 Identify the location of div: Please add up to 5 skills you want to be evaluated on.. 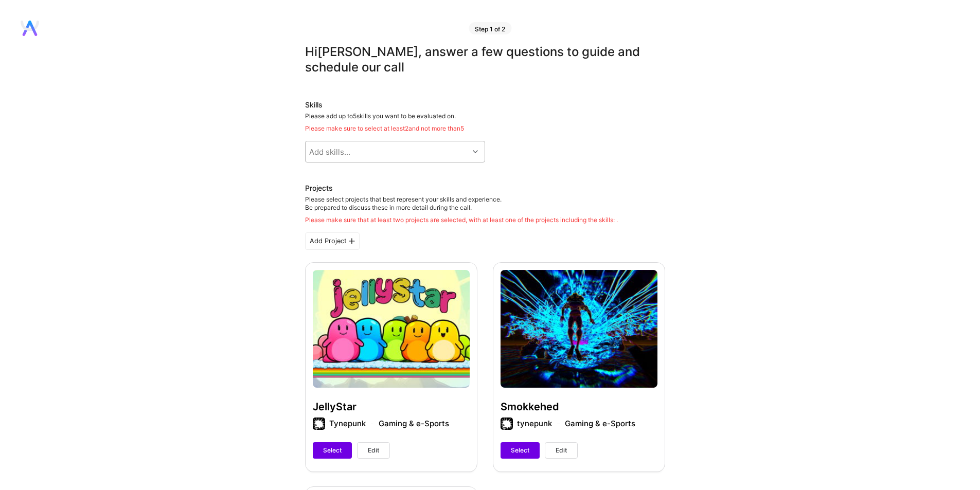
(485, 122).